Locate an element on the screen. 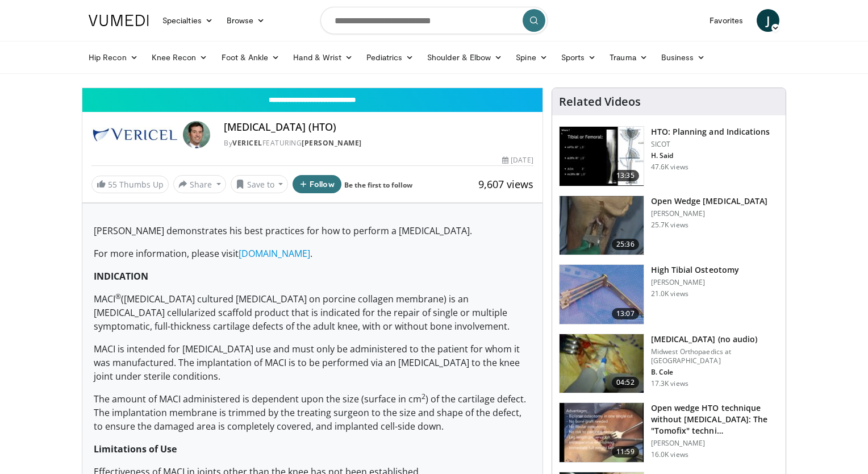 The image size is (868, 474). a: Shoulder & Elbow is located at coordinates (465, 58).